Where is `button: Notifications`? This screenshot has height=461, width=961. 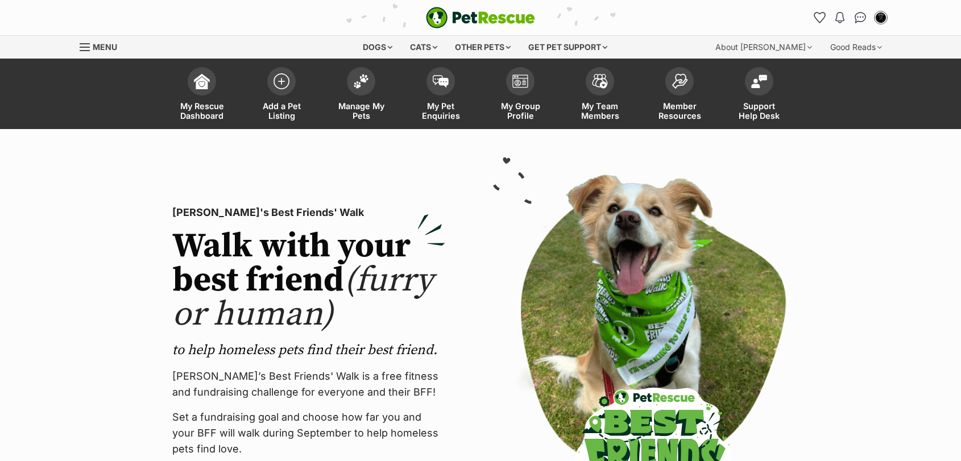
button: Notifications is located at coordinates (839, 18).